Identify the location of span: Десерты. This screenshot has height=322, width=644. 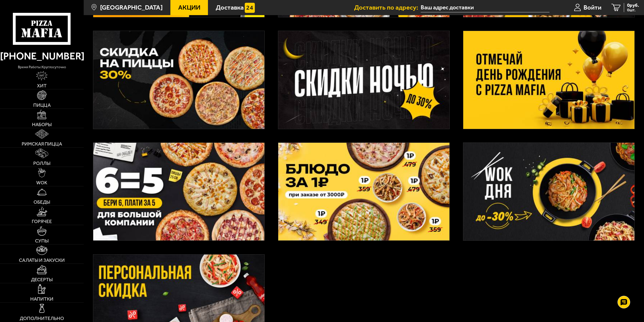
(42, 280).